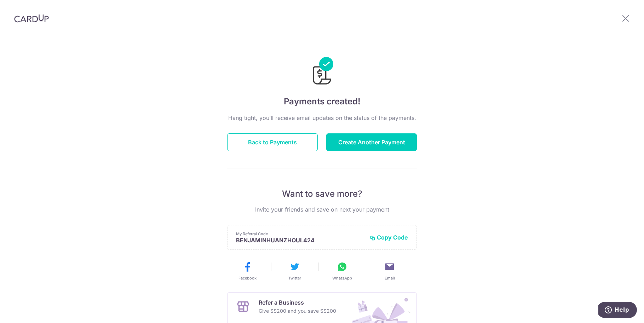  I want to click on p: Refer a Business, so click(297, 302).